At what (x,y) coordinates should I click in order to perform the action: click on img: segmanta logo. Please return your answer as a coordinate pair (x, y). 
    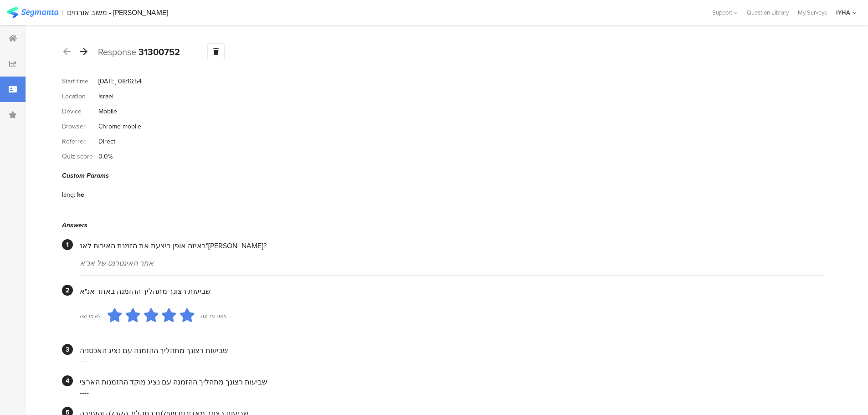
    Looking at the image, I should click on (32, 12).